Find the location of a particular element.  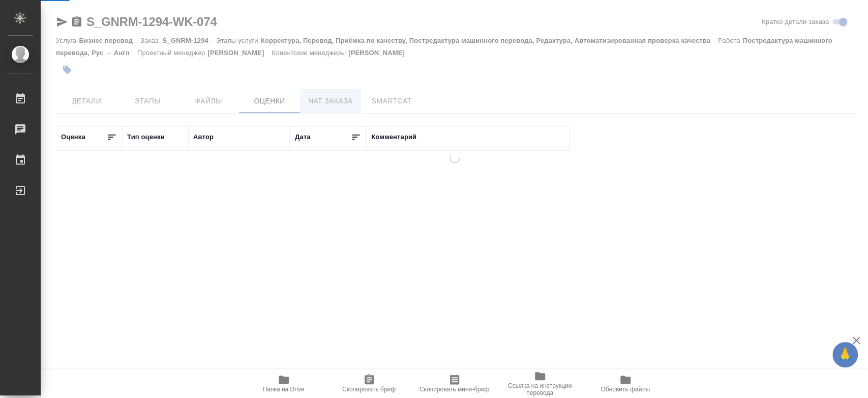

div: Тип оценки is located at coordinates (146, 137).